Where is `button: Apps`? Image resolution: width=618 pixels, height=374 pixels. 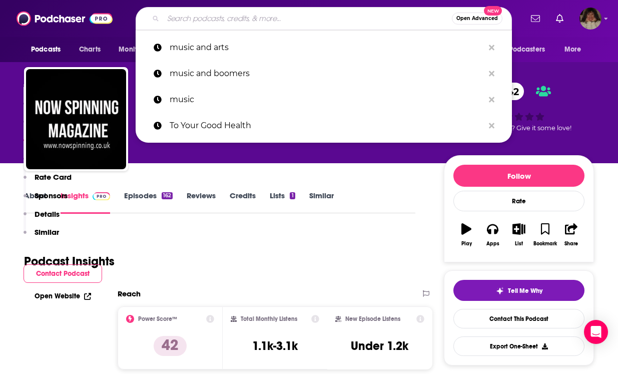 button: Apps is located at coordinates (493, 235).